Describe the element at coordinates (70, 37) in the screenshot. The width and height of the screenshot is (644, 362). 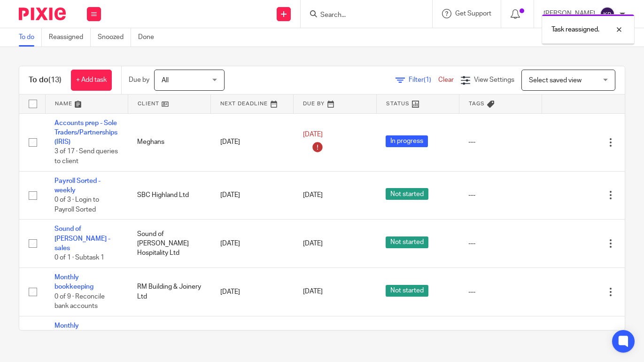
I see `a: Reassigned` at that location.